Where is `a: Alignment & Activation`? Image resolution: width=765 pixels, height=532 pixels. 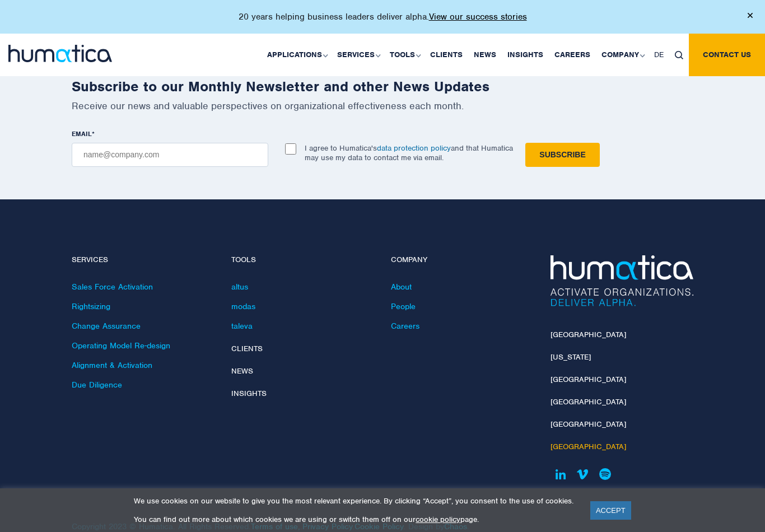
a: Alignment & Activation is located at coordinates (112, 365).